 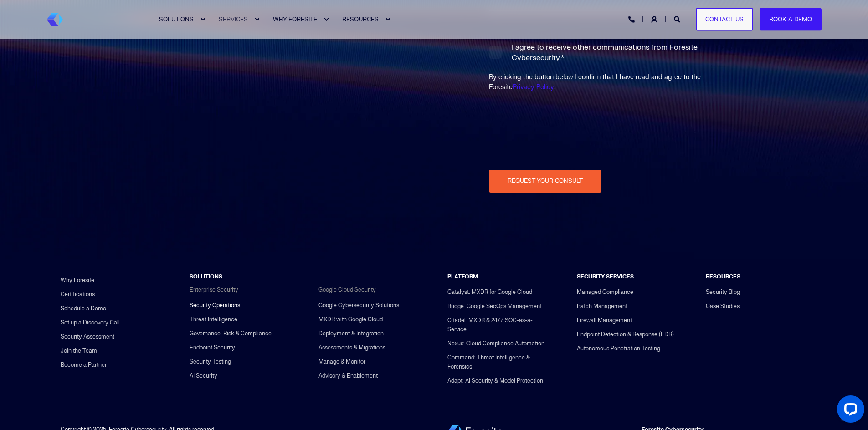 What do you see at coordinates (605, 321) in the screenshot?
I see `a: Firewall Management` at bounding box center [605, 321].